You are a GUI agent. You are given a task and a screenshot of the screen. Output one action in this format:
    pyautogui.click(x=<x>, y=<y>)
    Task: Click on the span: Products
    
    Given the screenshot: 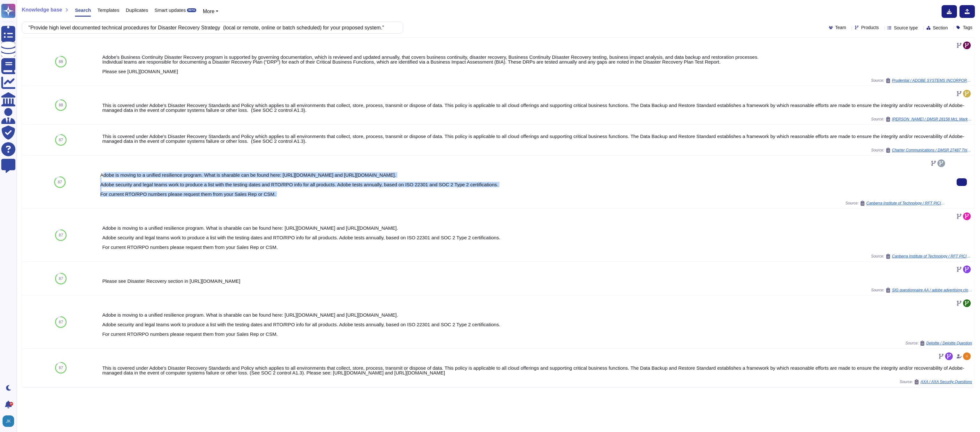 What is the action you would take?
    pyautogui.click(x=870, y=27)
    